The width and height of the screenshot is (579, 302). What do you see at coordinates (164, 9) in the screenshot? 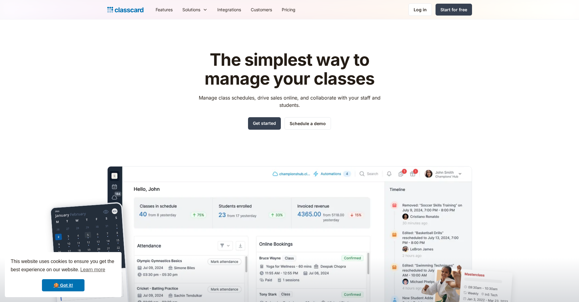
I see `a: Features` at bounding box center [164, 9].